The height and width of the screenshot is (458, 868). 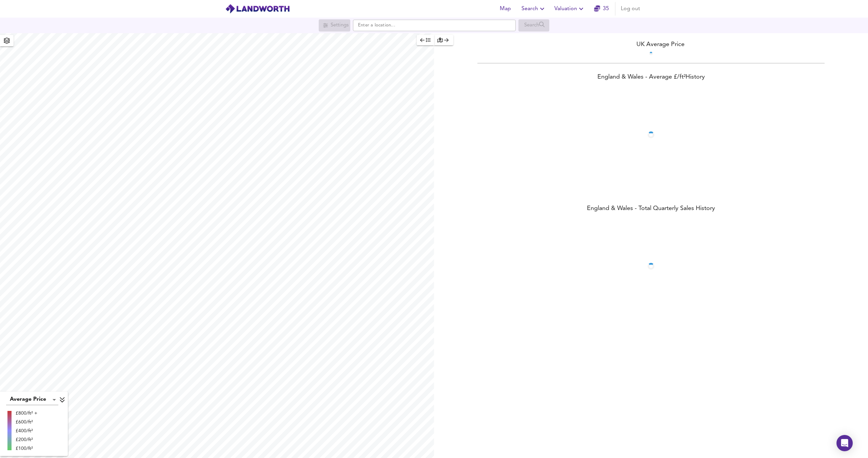 I want to click on div: Average Price, so click(x=33, y=400).